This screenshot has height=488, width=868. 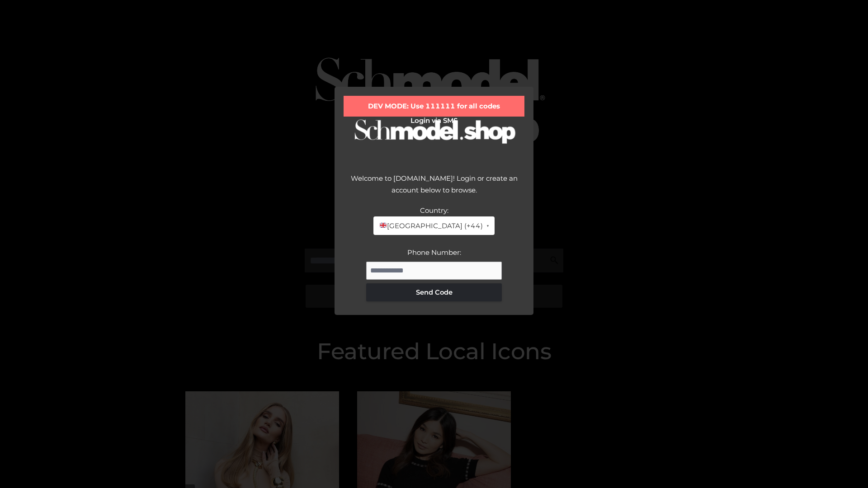 I want to click on div: DEV MODE: Use 111111 for all codes, so click(x=434, y=106).